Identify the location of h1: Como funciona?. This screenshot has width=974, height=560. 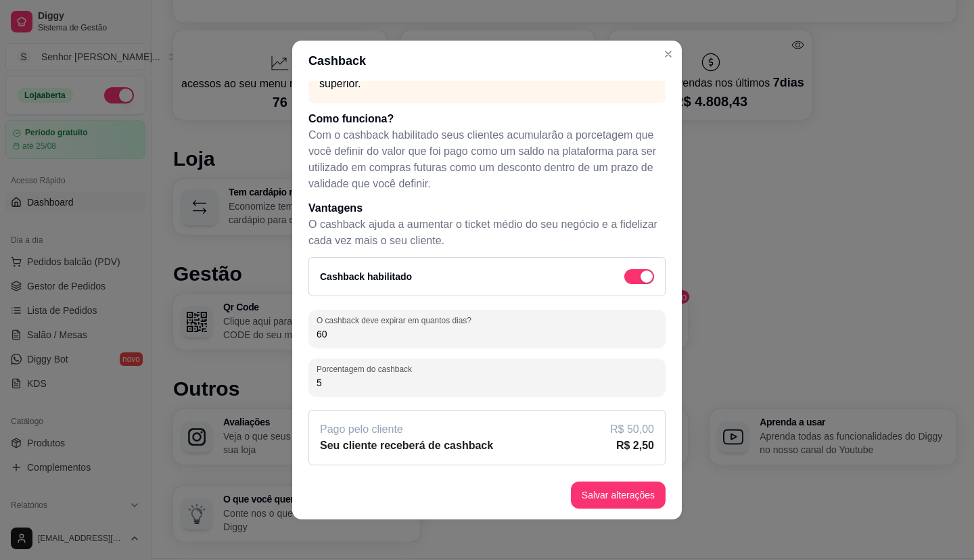
(487, 119).